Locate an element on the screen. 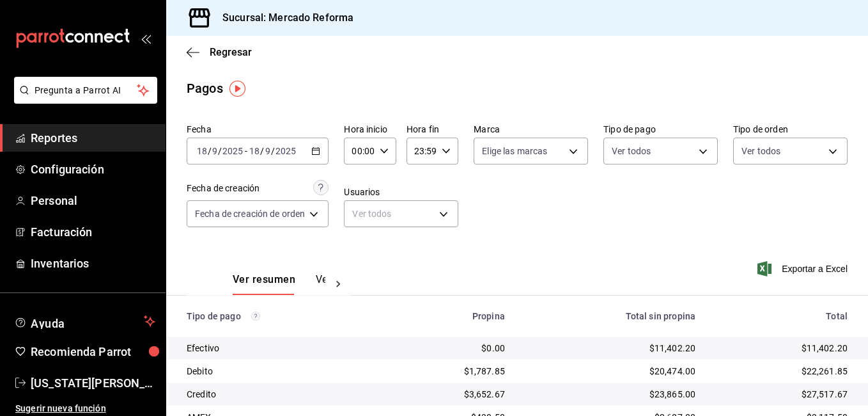  span: Elige las marcas is located at coordinates (514, 151).